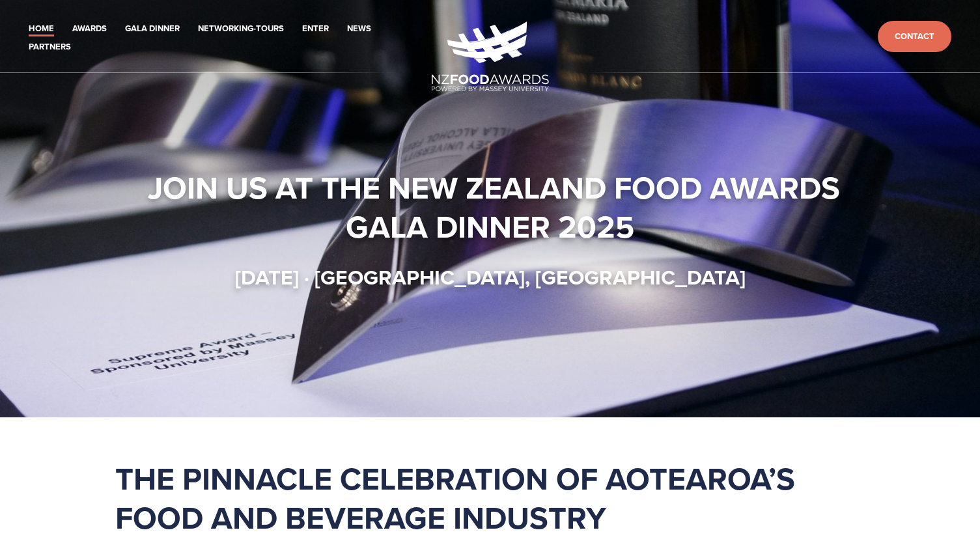  Describe the element at coordinates (153, 29) in the screenshot. I see `a: Gala Dinner` at that location.